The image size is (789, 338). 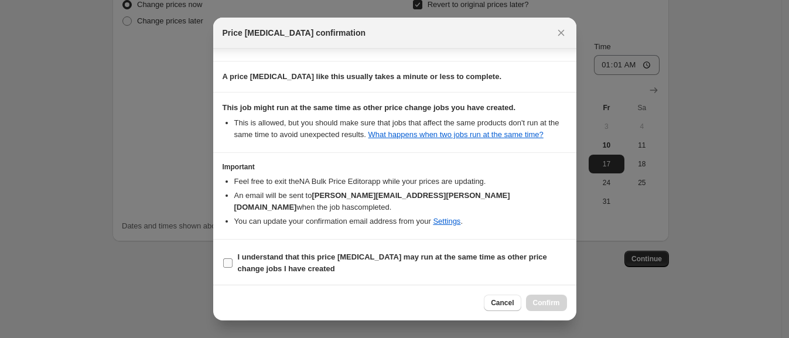 I want to click on button: Close, so click(x=561, y=33).